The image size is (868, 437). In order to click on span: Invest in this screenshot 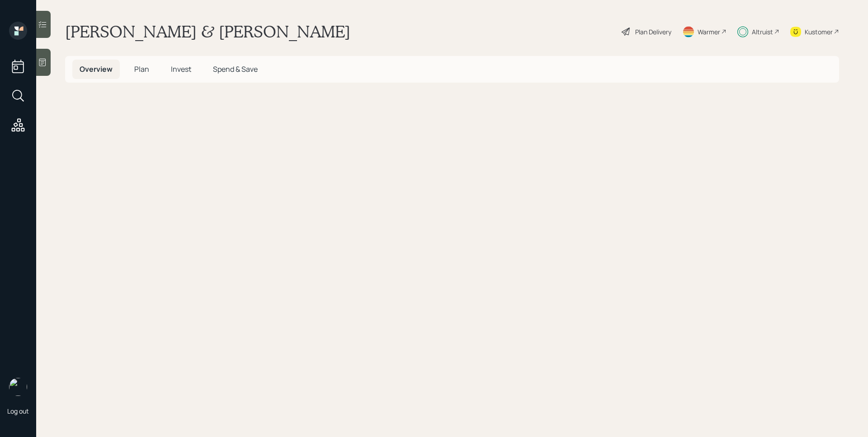, I will do `click(181, 69)`.